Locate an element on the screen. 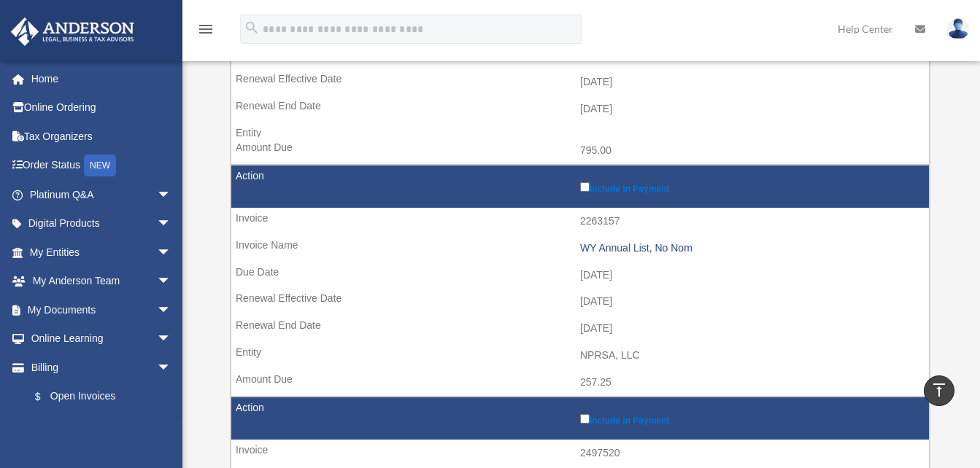  a: Tax Organizers is located at coordinates (102, 136).